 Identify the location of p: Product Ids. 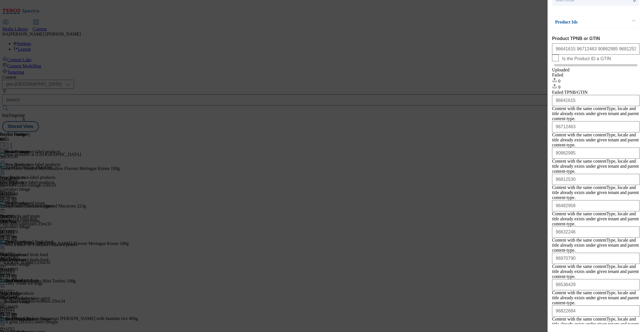
(584, 22).